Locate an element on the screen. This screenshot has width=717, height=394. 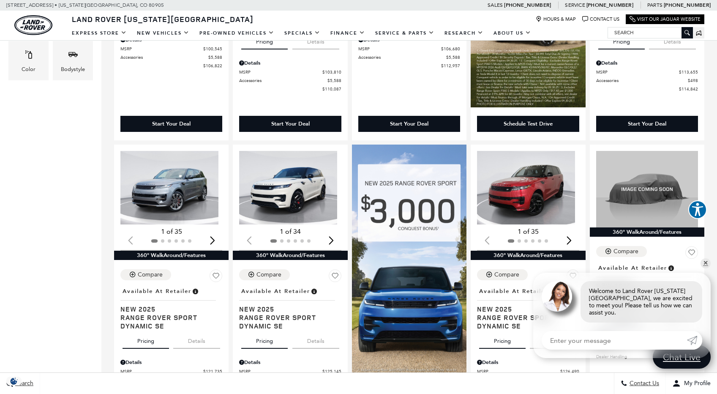
button: Open user profile menu is located at coordinates (691, 383).